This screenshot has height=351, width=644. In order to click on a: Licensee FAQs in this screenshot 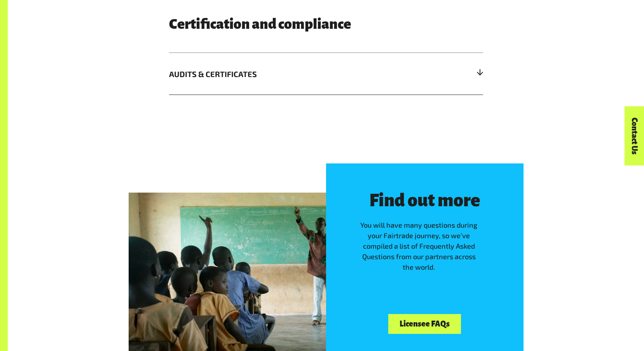, I will do `click(424, 324)`.